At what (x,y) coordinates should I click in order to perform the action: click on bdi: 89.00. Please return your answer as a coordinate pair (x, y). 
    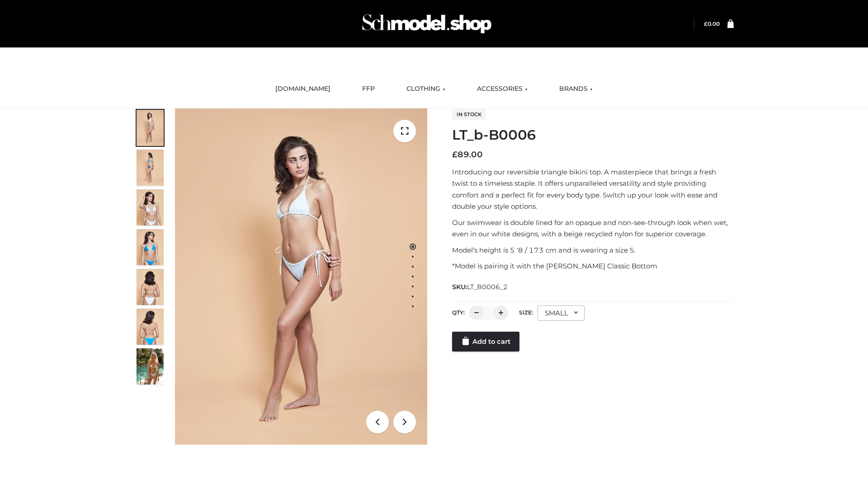
    Looking at the image, I should click on (468, 155).